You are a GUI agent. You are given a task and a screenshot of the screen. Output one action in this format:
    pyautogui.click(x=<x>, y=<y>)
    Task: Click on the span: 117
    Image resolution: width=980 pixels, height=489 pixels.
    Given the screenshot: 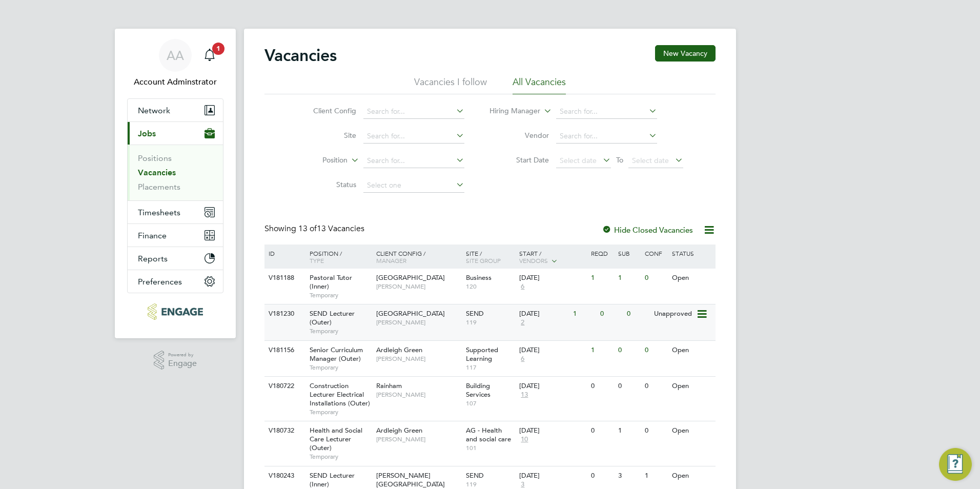 What is the action you would take?
    pyautogui.click(x=490, y=367)
    